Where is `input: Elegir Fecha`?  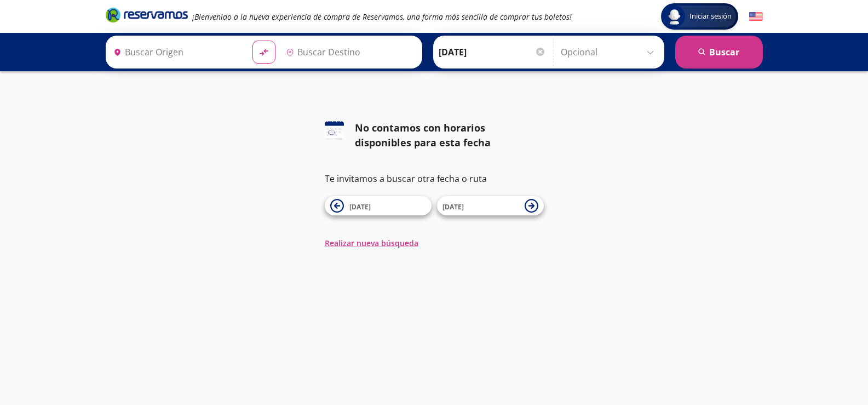 input: Elegir Fecha is located at coordinates (493, 52).